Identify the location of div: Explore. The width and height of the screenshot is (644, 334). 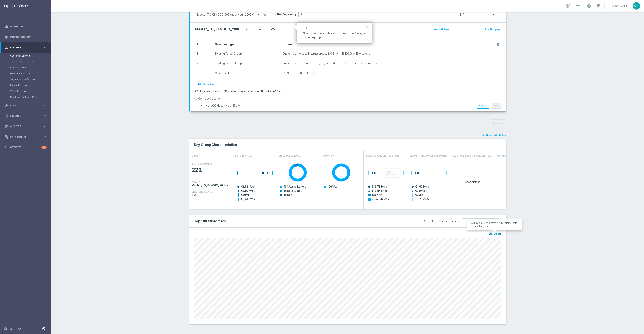
(24, 48).